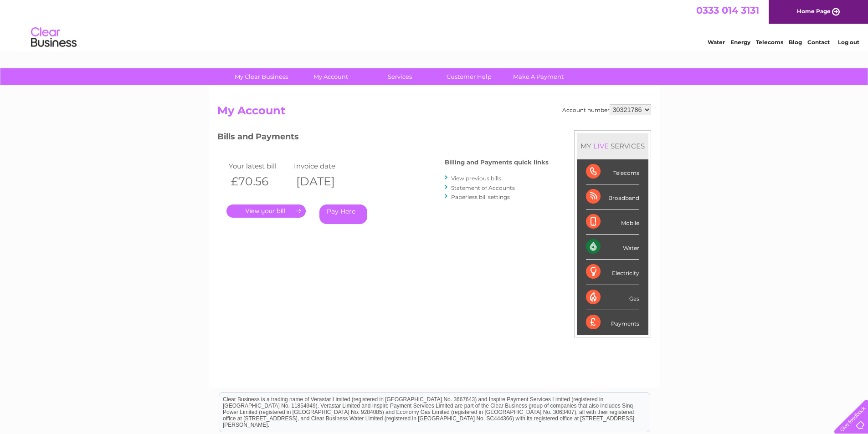 This screenshot has height=434, width=868. What do you see at coordinates (728, 10) in the screenshot?
I see `span: 0333 014 3131` at bounding box center [728, 10].